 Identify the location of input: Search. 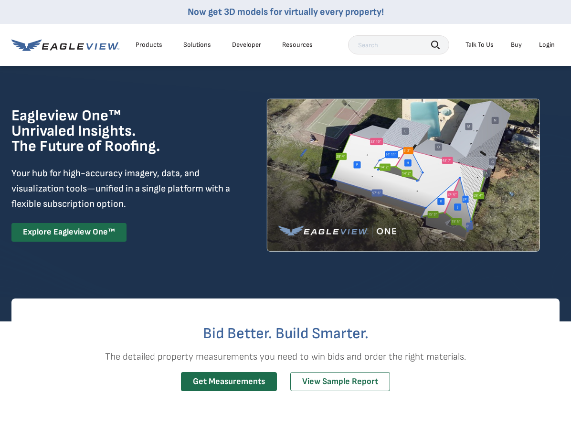
(399, 45).